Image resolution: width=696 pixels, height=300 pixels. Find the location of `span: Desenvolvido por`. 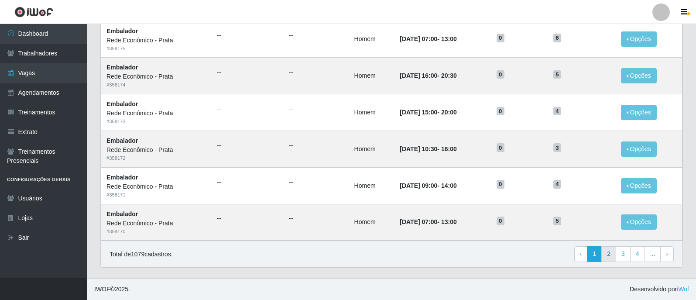

span: Desenvolvido por is located at coordinates (659, 289).